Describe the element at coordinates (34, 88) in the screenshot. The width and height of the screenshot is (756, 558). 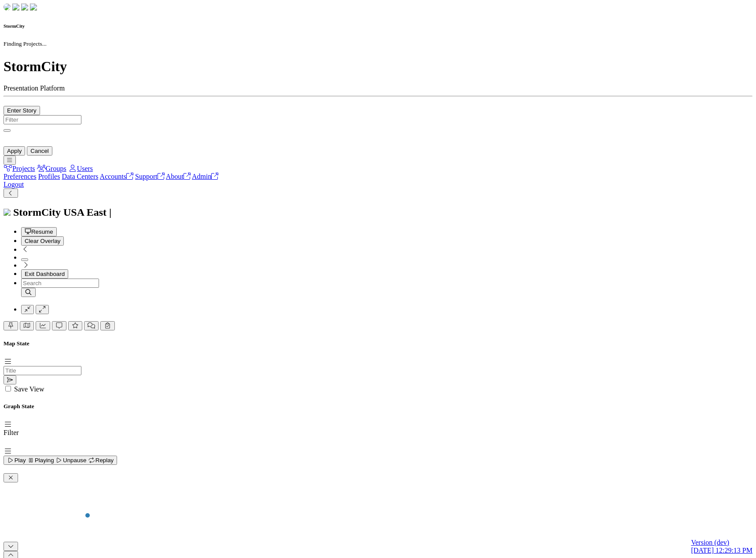
I see `span: Presentation Platform` at that location.